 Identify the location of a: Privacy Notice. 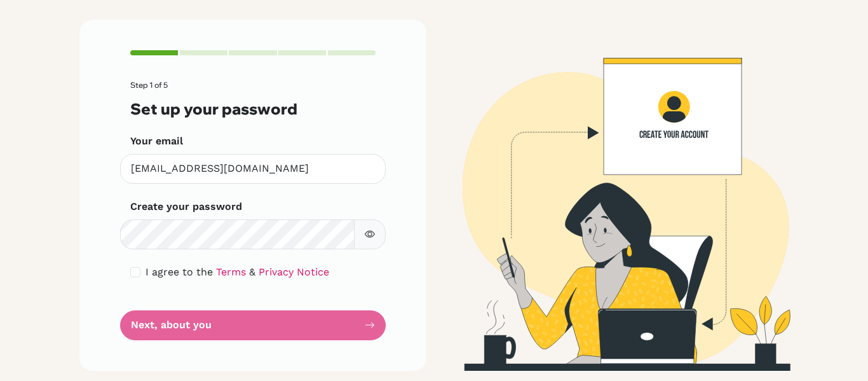
(294, 272).